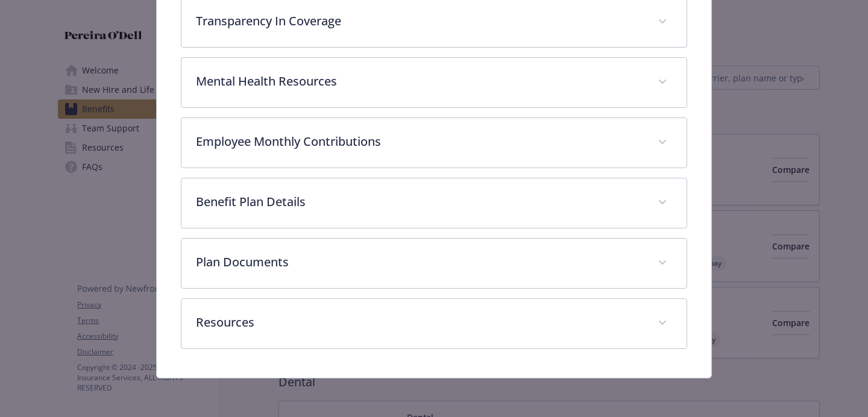 This screenshot has height=417, width=868. Describe the element at coordinates (420, 81) in the screenshot. I see `p: Mental Health Resources` at that location.